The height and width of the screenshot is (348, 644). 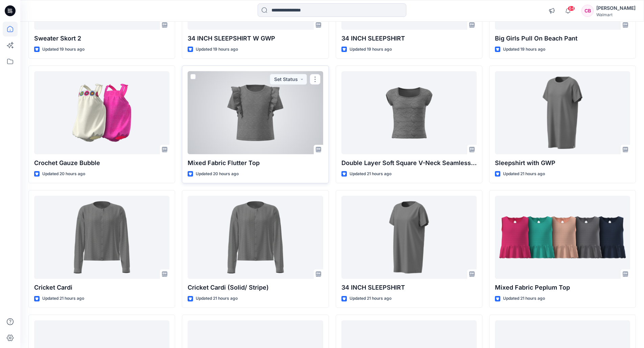 I want to click on p: Crochet Gauze Bubble, so click(x=102, y=163).